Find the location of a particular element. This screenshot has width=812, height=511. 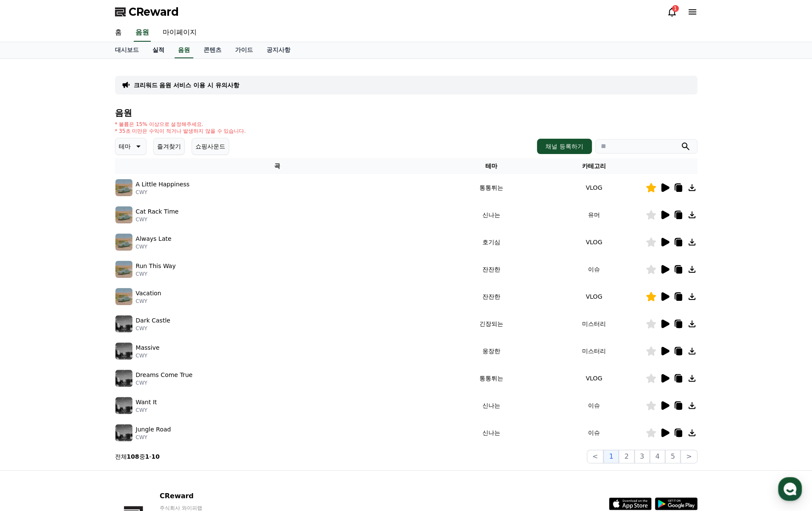

p: Jungle Road is located at coordinates (153, 430).